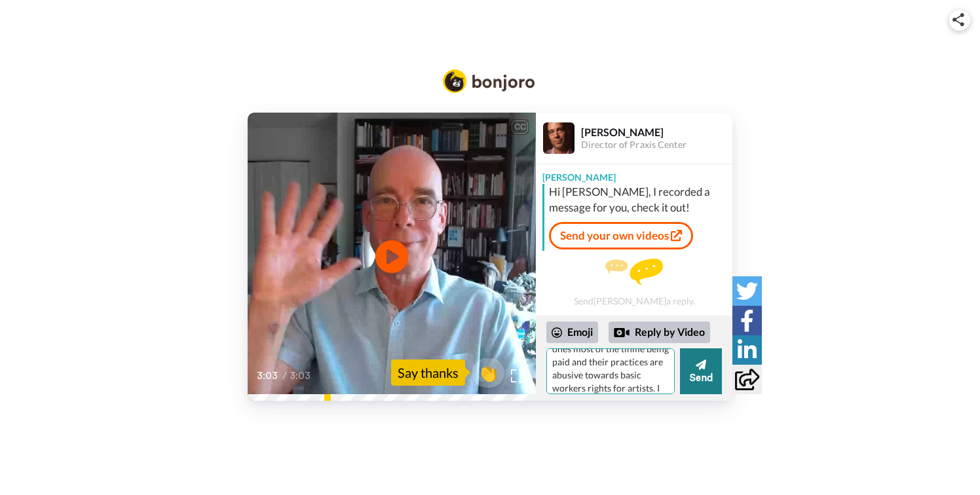  What do you see at coordinates (958, 19) in the screenshot?
I see `img: ic_share.svg` at bounding box center [958, 19].